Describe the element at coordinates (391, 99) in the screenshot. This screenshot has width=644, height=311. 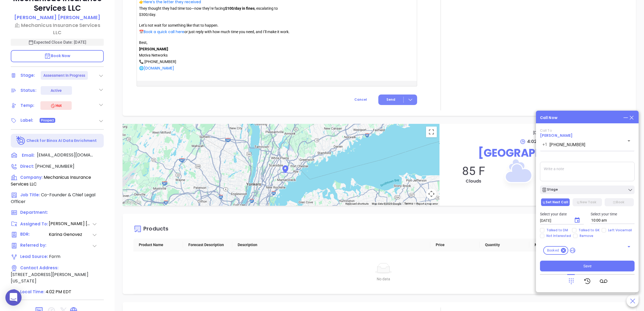
I see `span: Send` at that location.